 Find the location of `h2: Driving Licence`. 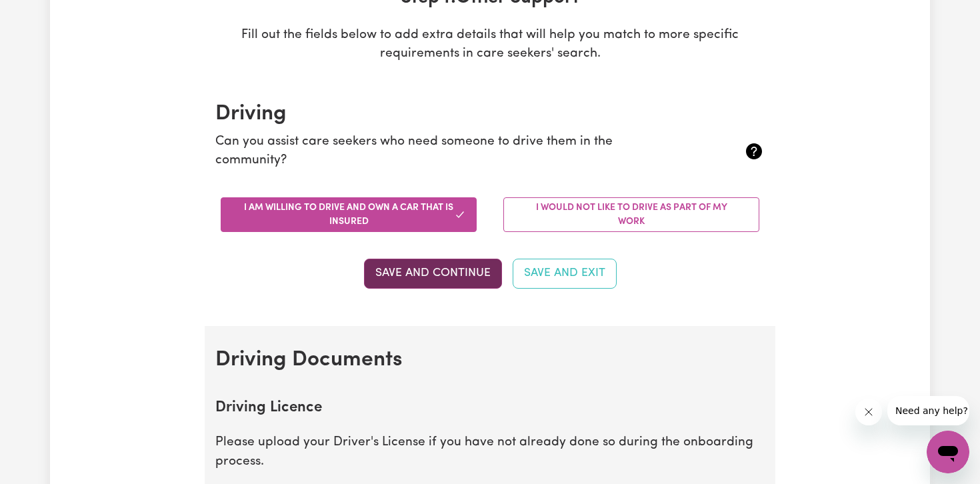

h2: Driving Licence is located at coordinates (490, 408).